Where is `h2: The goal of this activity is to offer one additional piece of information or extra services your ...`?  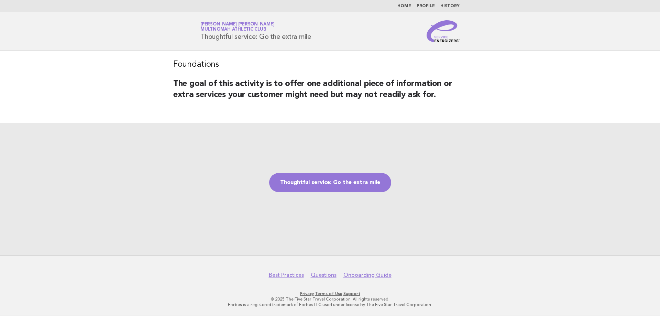
h2: The goal of this activity is to offer one additional piece of information or extra services your ... is located at coordinates (330, 92).